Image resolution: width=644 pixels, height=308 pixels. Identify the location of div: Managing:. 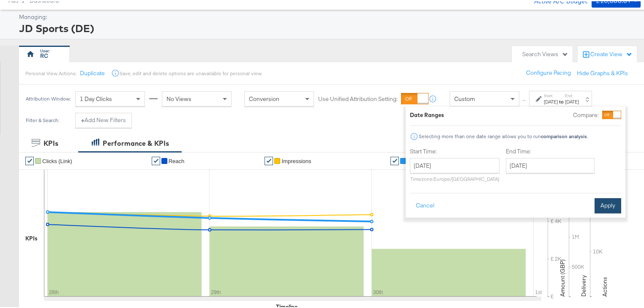
(329, 16).